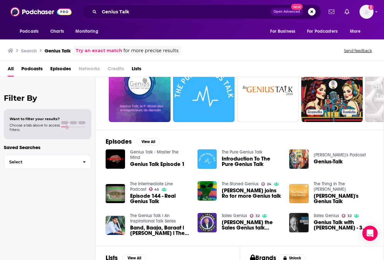 The image size is (384, 260). Describe the element at coordinates (35, 127) in the screenshot. I see `span: Choose a tab above to access filters.` at that location.